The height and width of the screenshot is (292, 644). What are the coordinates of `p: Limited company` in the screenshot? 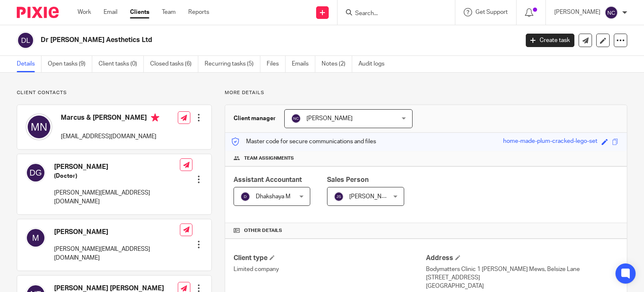 It's located at (330, 269).